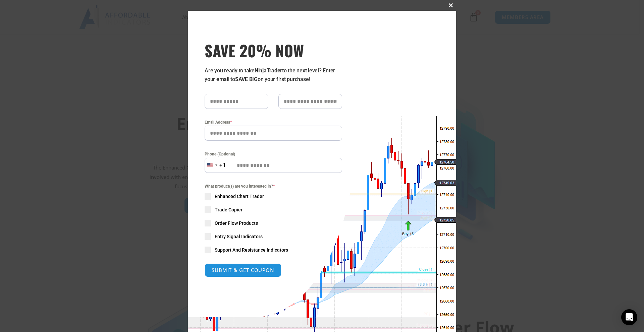 The width and height of the screenshot is (644, 332). I want to click on label: Email Address, so click(273, 122).